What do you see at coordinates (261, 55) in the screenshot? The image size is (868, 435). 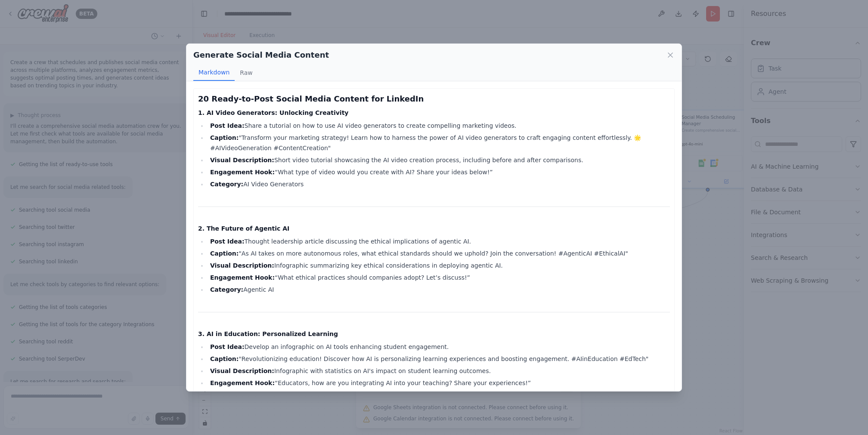 I see `h2: Generate Social Media Content` at bounding box center [261, 55].